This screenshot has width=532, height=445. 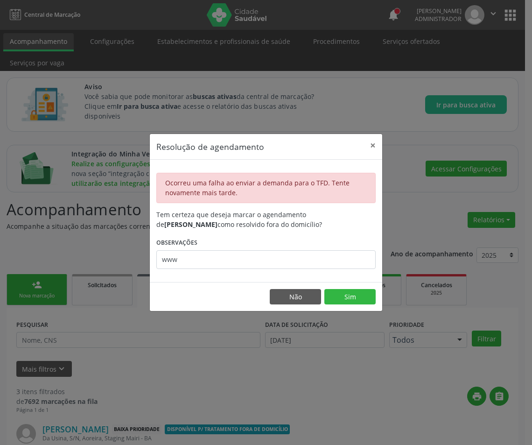 I want to click on label: Observações, so click(x=177, y=243).